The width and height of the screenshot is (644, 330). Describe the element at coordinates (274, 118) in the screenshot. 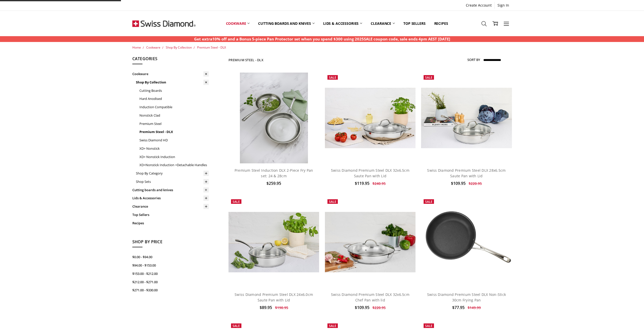

I see `a: Premium steel DLX 2pc fry pan set (28 and 24cm) life style shot` at that location.